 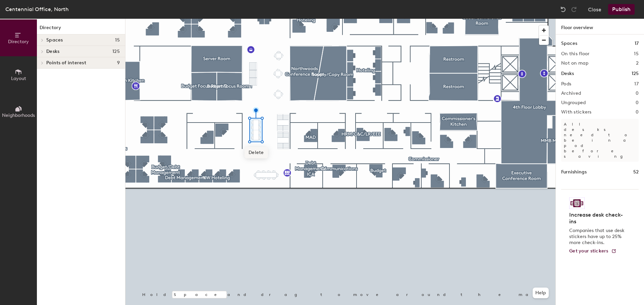 I want to click on h1: 125, so click(x=635, y=74).